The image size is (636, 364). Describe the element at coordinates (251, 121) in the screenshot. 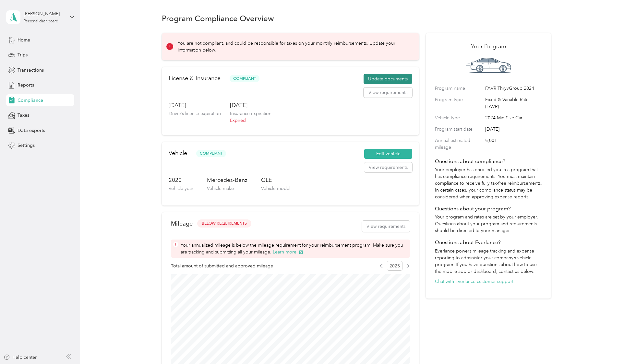

I see `p: Expired` at that location.